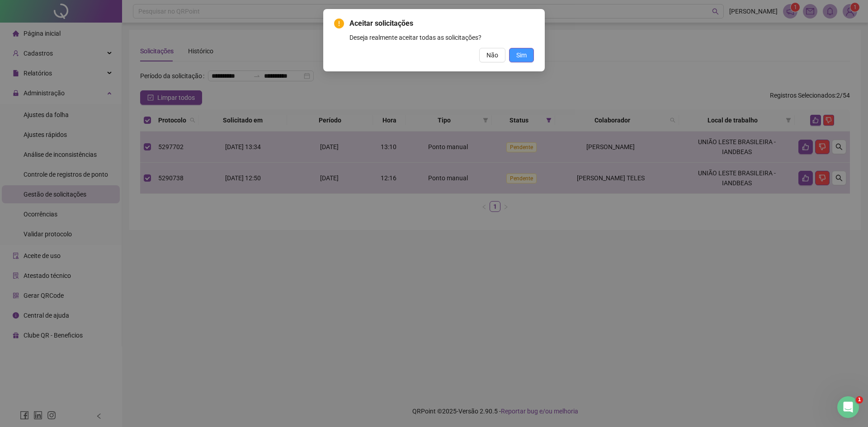 The width and height of the screenshot is (868, 427). Describe the element at coordinates (442, 38) in the screenshot. I see `div: Deseja realmente aceitar todas as solicitações?` at that location.